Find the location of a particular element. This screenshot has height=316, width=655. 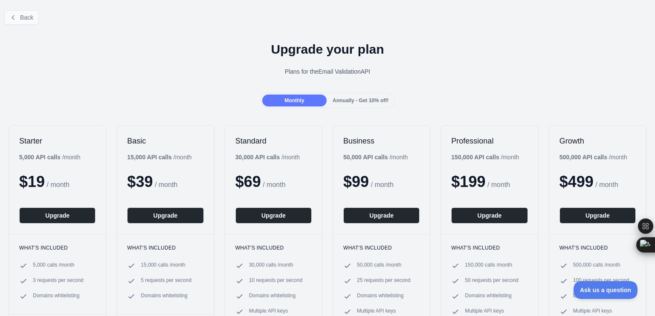

h2: Professional is located at coordinates (489, 141).